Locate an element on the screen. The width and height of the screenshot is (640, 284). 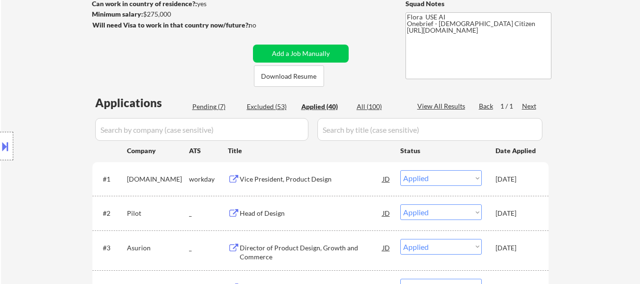
div: View All Results is located at coordinates (443, 106).